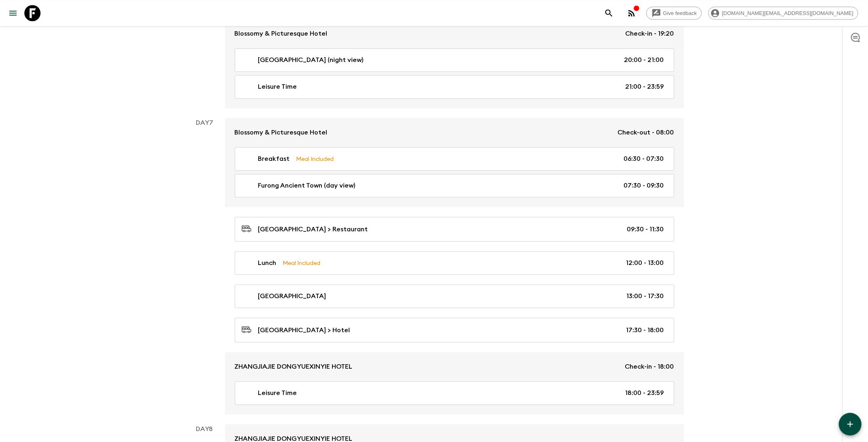 This screenshot has width=868, height=442. I want to click on p: Furong Ancient Town (day view), so click(307, 185).